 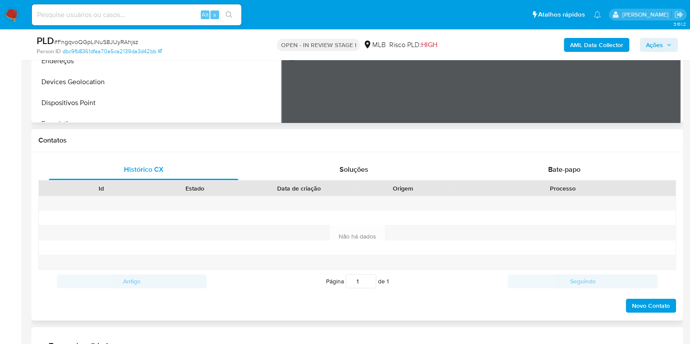 What do you see at coordinates (658, 45) in the screenshot?
I see `button: Ações` at bounding box center [658, 45].